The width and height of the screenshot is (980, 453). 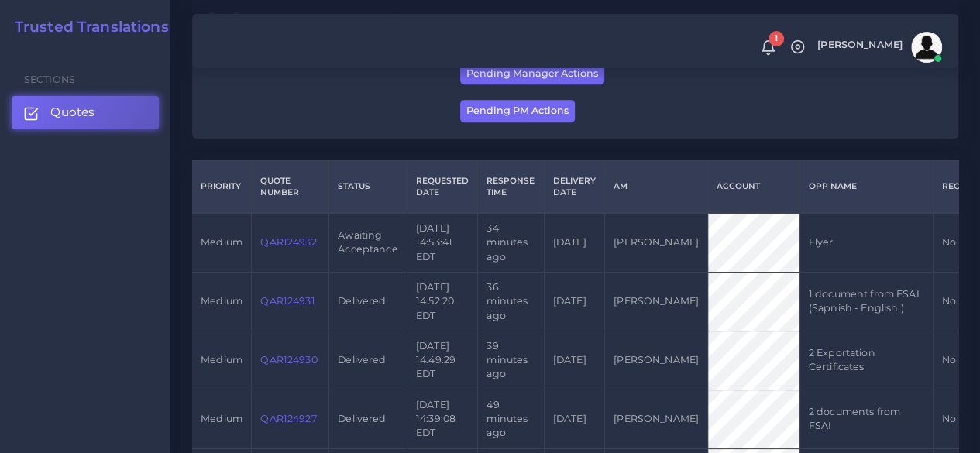 I want to click on th: Priority, so click(x=222, y=187).